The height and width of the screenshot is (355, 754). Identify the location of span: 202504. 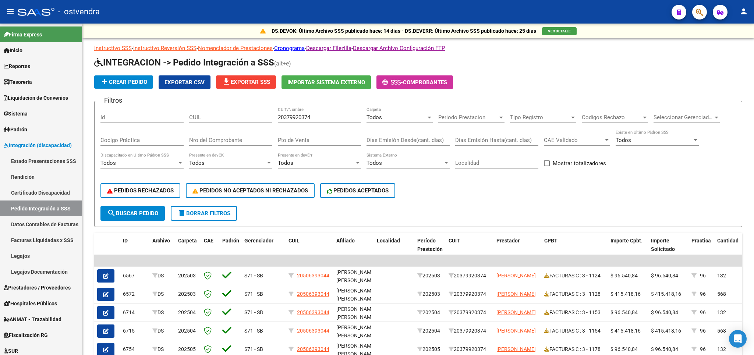
(187, 331).